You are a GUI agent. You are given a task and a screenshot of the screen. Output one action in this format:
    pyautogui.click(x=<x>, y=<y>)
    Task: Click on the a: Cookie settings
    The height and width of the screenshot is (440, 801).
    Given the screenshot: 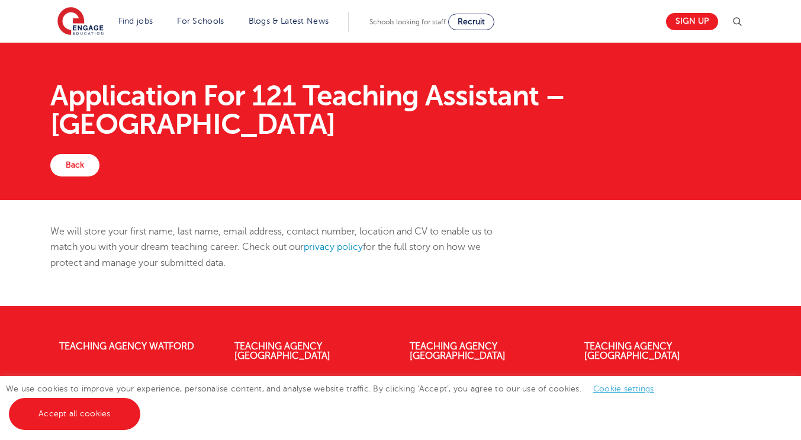 What is the action you would take?
    pyautogui.click(x=623, y=388)
    